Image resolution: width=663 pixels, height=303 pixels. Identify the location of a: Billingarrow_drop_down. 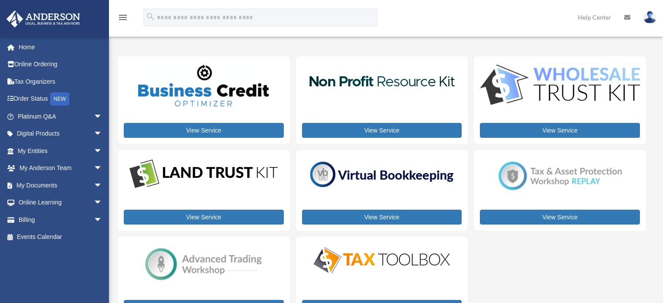
(61, 220).